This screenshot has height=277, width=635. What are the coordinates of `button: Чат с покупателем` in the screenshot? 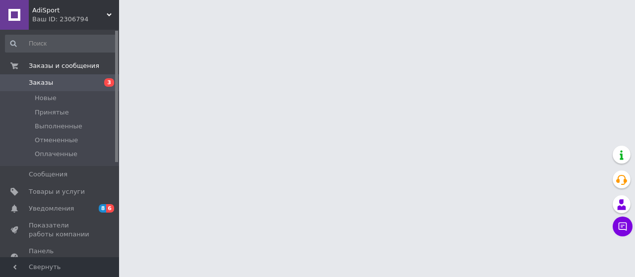 It's located at (623, 227).